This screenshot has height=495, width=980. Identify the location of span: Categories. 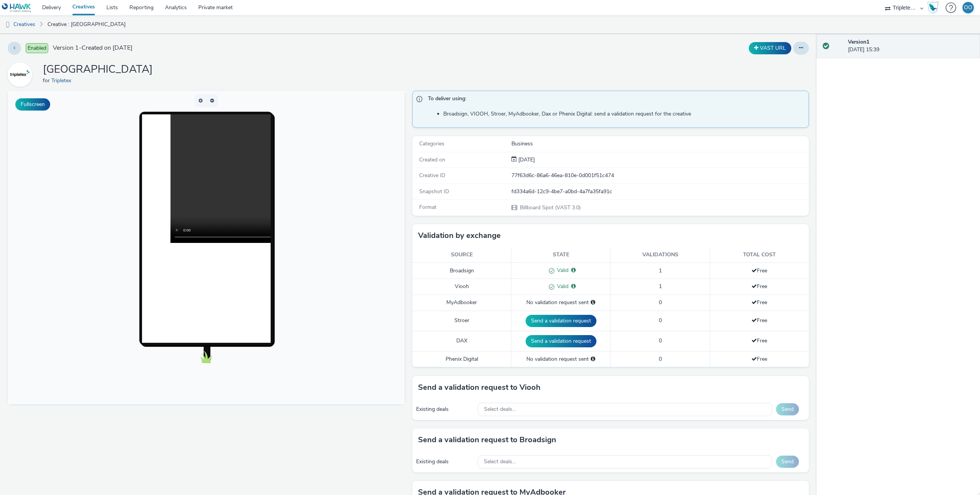
(432, 143).